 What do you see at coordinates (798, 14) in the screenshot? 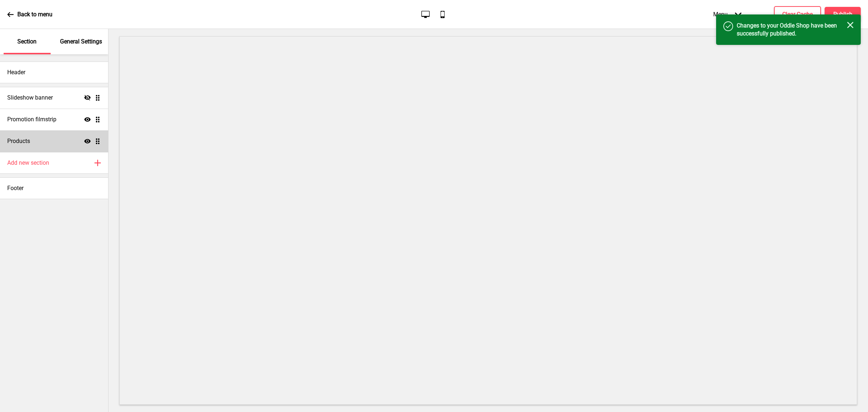
I see `button: Clear Cache` at bounding box center [798, 14].